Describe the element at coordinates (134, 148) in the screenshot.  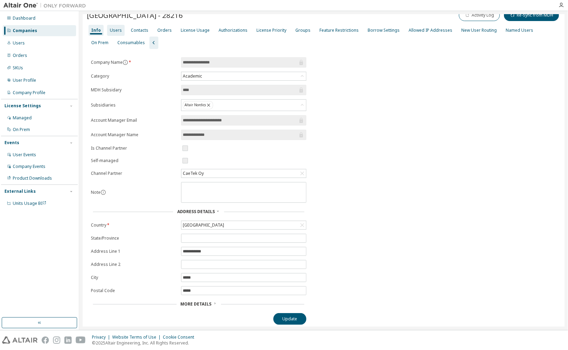
I see `label: Is Channel Partner` at that location.